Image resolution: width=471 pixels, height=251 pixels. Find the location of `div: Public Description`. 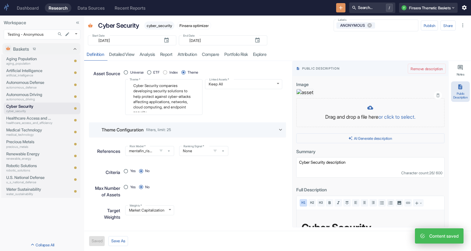

div: Public Description is located at coordinates (460, 96).